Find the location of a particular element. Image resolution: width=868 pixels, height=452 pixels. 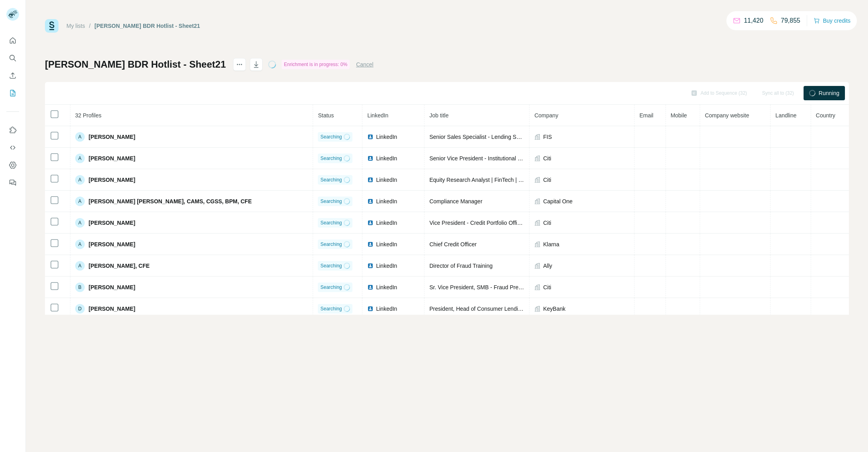

span: Compliance Manager is located at coordinates (456, 202).